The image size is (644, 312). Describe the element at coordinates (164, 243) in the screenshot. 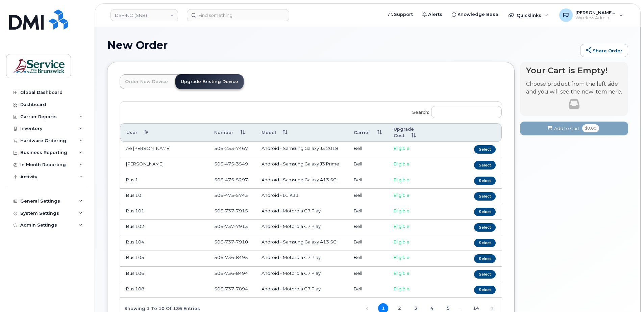

I see `td: Bus 104` at that location.